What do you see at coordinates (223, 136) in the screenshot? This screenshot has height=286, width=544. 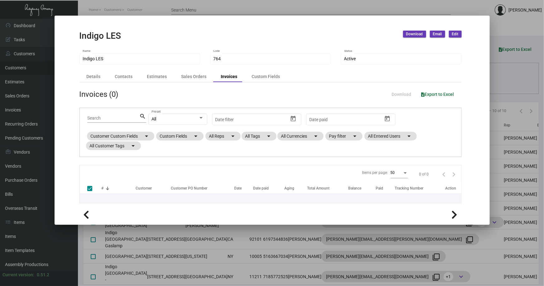 I see `mat-chip: All Reps` at bounding box center [223, 136].